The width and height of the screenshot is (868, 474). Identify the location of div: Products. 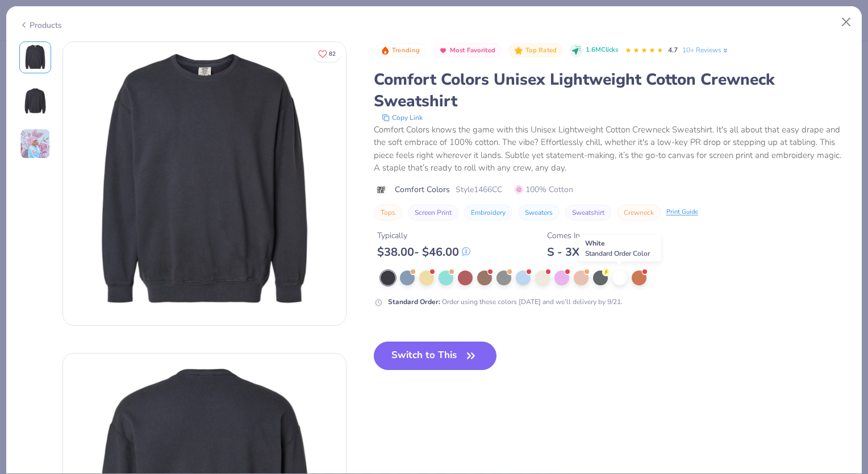
(40, 25).